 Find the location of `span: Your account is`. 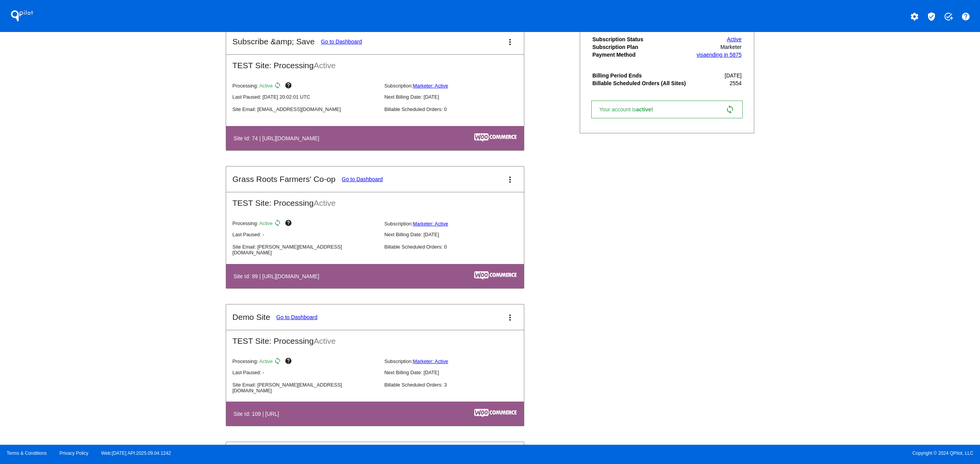

span: Your account is is located at coordinates (630, 109).